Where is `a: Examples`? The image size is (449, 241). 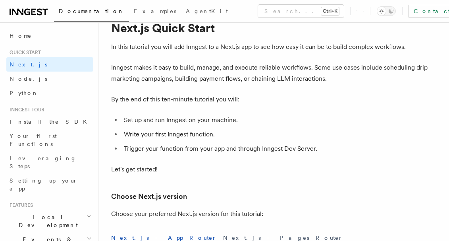
a: Examples is located at coordinates (155, 12).